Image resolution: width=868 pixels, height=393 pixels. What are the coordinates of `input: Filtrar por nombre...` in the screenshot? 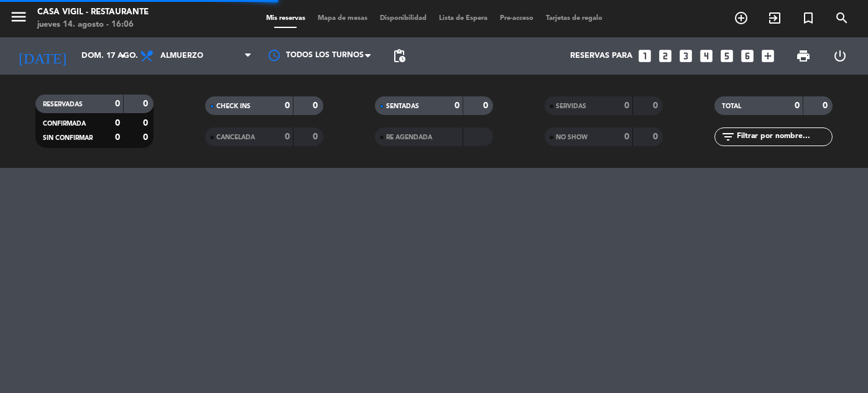 It's located at (784, 137).